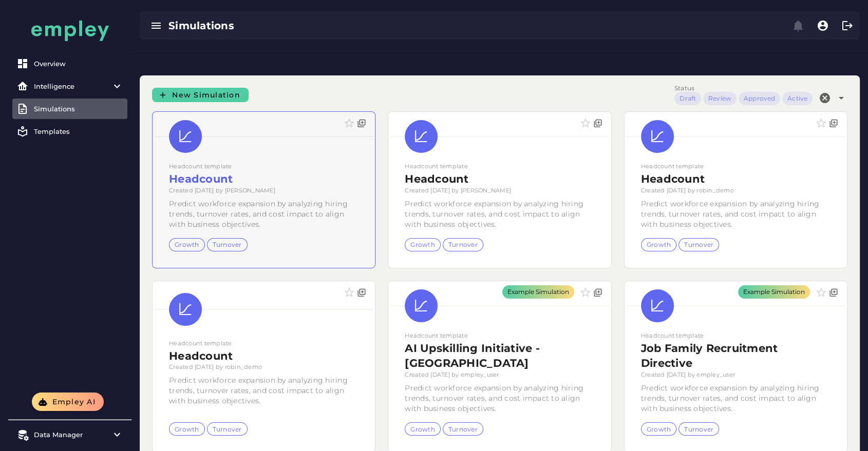  What do you see at coordinates (78, 63) in the screenshot?
I see `div: Overview` at bounding box center [78, 63].